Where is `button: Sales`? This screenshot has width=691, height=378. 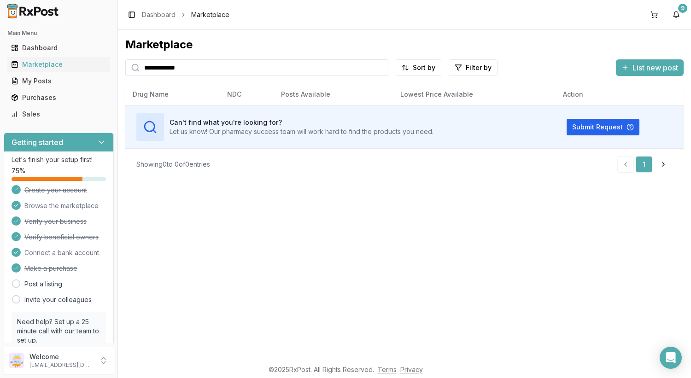 button: Sales is located at coordinates (59, 114).